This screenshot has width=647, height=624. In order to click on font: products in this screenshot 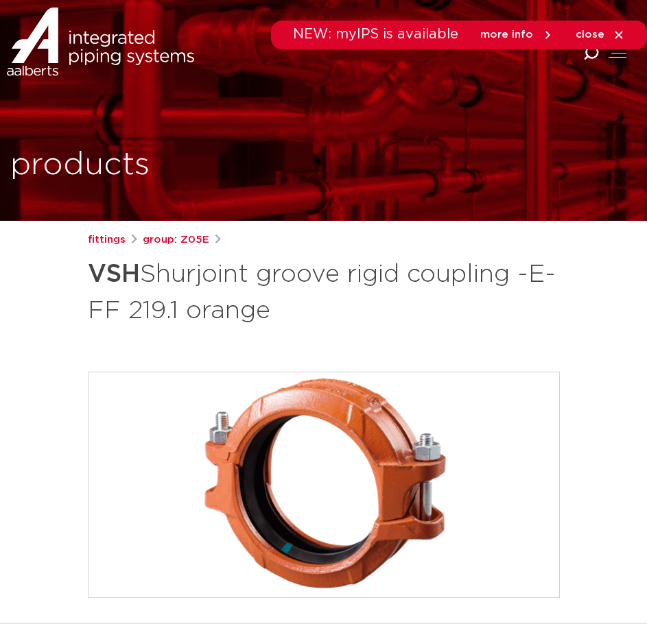, I will do `click(80, 165)`.